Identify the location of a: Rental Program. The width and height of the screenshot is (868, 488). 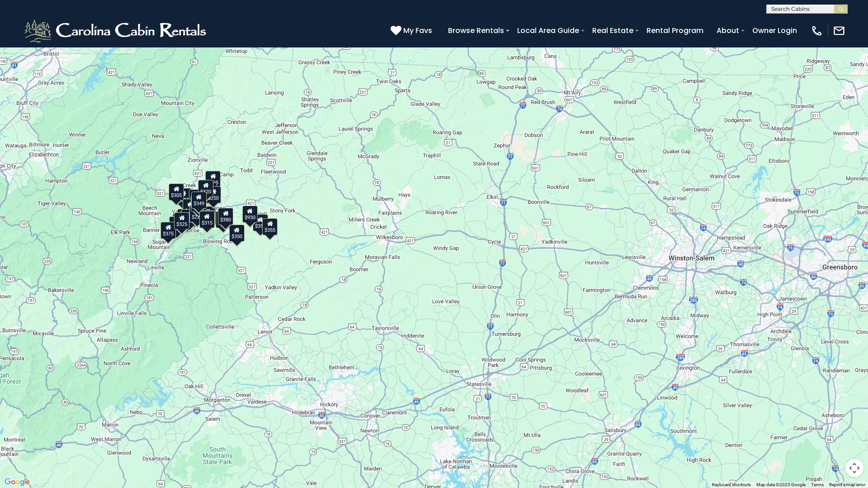
(675, 30).